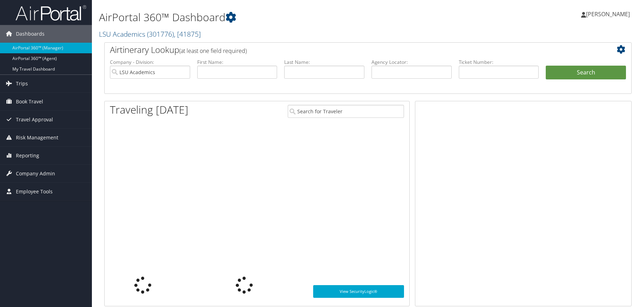 This screenshot has height=307, width=644. What do you see at coordinates (29, 102) in the screenshot?
I see `span: Book Travel` at bounding box center [29, 102].